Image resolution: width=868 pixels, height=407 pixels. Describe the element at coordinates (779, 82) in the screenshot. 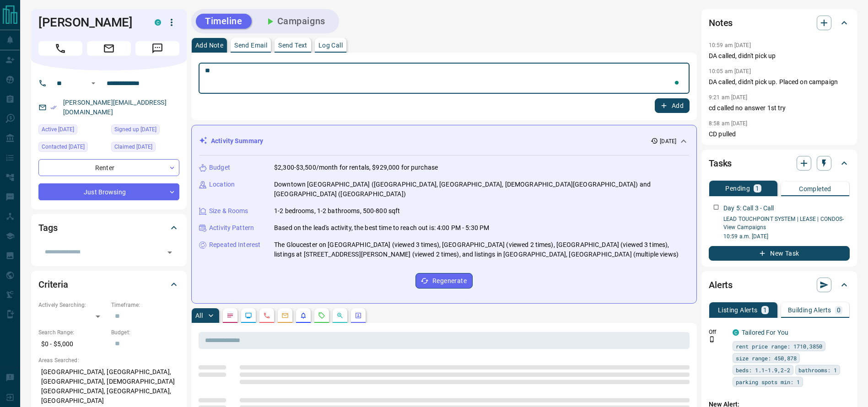

I see `p: DA called, didn't pick up. Placed on campaign` at that location.